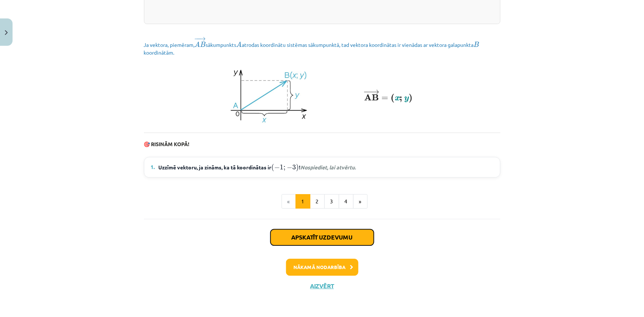 The height and width of the screenshot is (317, 644). Describe the element at coordinates (322, 201) in the screenshot. I see `nav: Page navigation example` at that location.